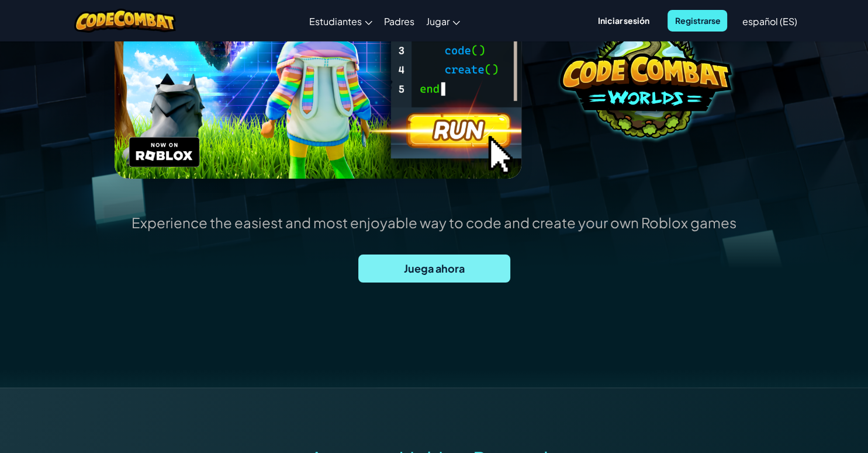 The image size is (868, 453). Describe the element at coordinates (434, 223) in the screenshot. I see `p: Experience the easiest and most enjoyable way to code and create your own Roblox games` at that location.